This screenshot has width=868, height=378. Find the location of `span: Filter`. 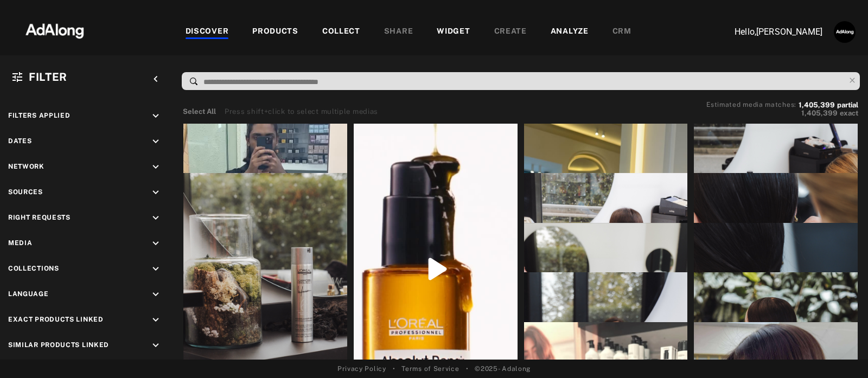

span: Filter is located at coordinates (48, 77).